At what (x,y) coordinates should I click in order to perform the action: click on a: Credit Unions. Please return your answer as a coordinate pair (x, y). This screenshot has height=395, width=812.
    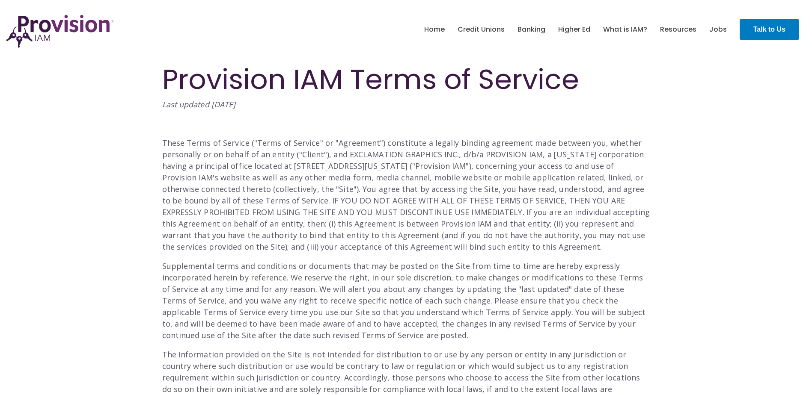
    Looking at the image, I should click on (481, 30).